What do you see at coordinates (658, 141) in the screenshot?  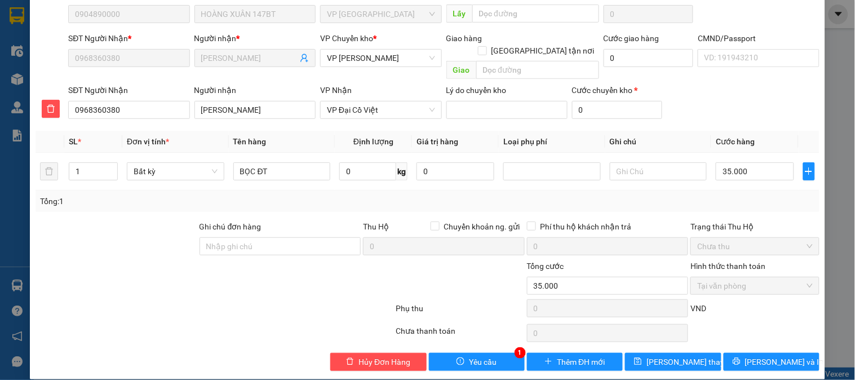 I see `th: Ghi chú` at bounding box center [658, 141].